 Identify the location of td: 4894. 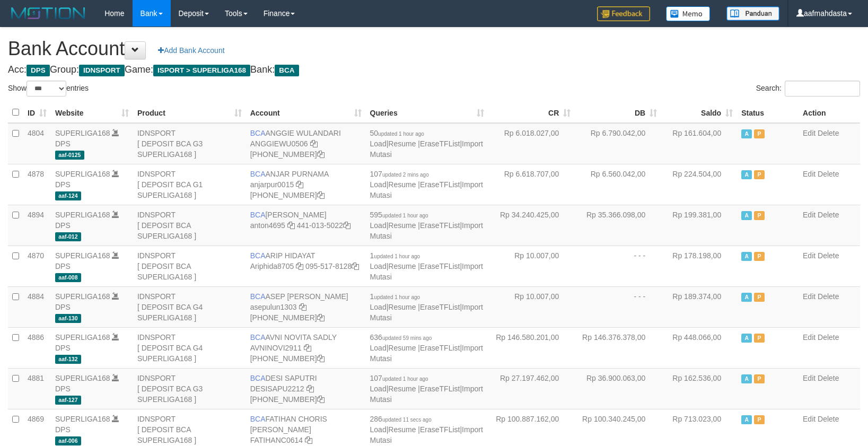
(37, 225).